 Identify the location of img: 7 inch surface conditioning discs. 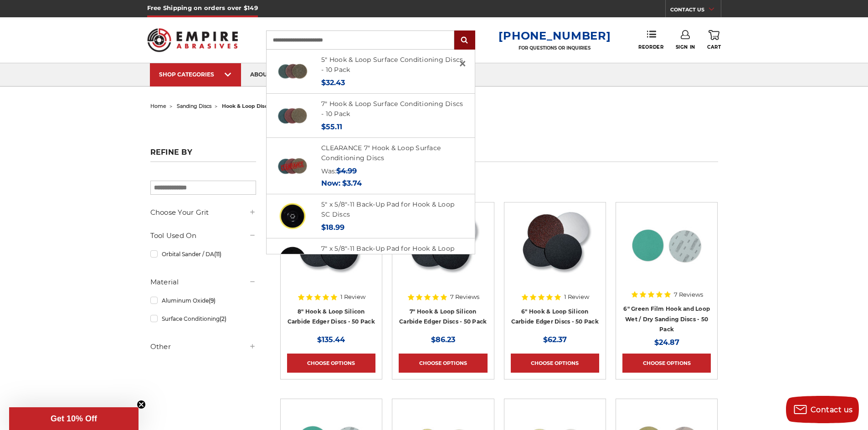
(293, 116).